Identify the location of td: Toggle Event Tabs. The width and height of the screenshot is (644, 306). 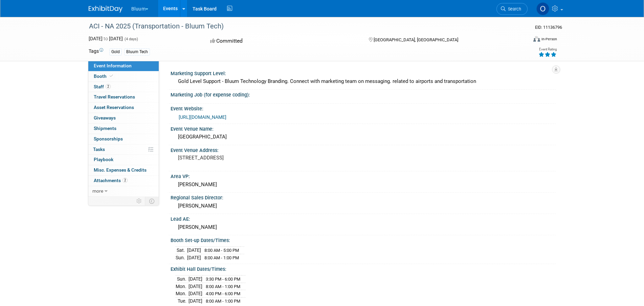
(151, 201).